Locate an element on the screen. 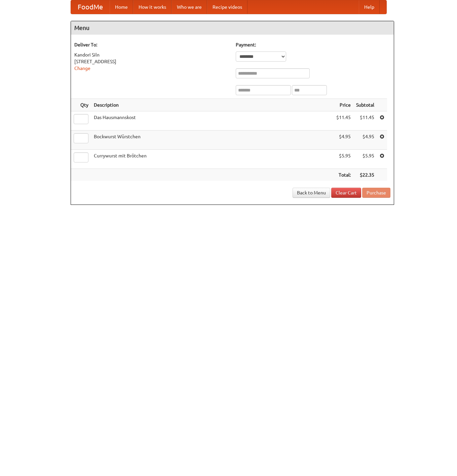 This screenshot has width=457, height=476. a: Back to Menu is located at coordinates (311, 193).